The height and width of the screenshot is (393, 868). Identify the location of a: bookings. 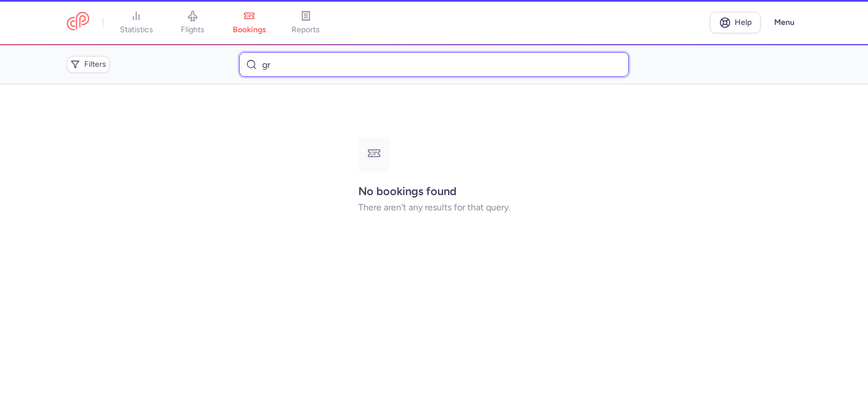
(249, 23).